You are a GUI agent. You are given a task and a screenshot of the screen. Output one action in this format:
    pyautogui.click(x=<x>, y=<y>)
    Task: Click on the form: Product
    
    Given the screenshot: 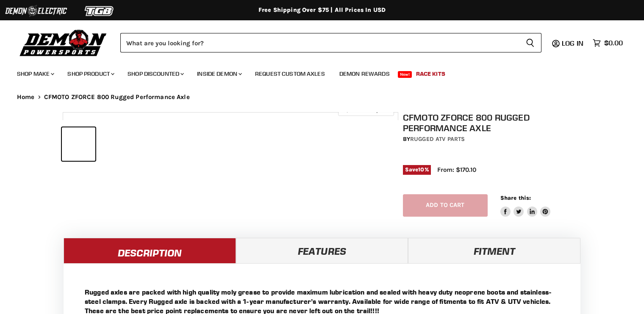 What is the action you would take?
    pyautogui.click(x=331, y=42)
    